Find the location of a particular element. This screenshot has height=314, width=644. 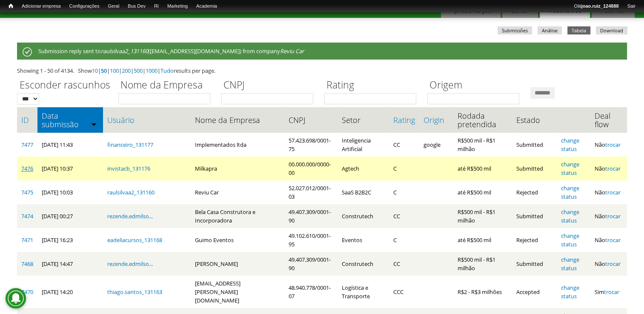

td: CCC is located at coordinates (404, 292).